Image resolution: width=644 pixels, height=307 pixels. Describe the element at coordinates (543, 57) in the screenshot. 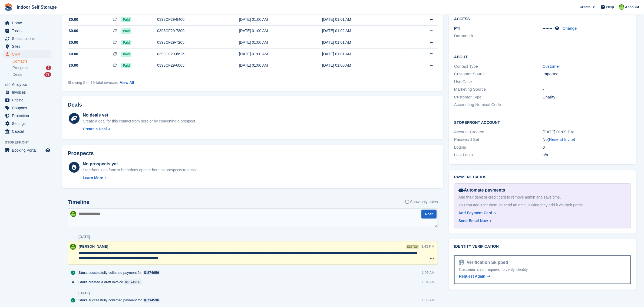

I see `h2: About` at that location.